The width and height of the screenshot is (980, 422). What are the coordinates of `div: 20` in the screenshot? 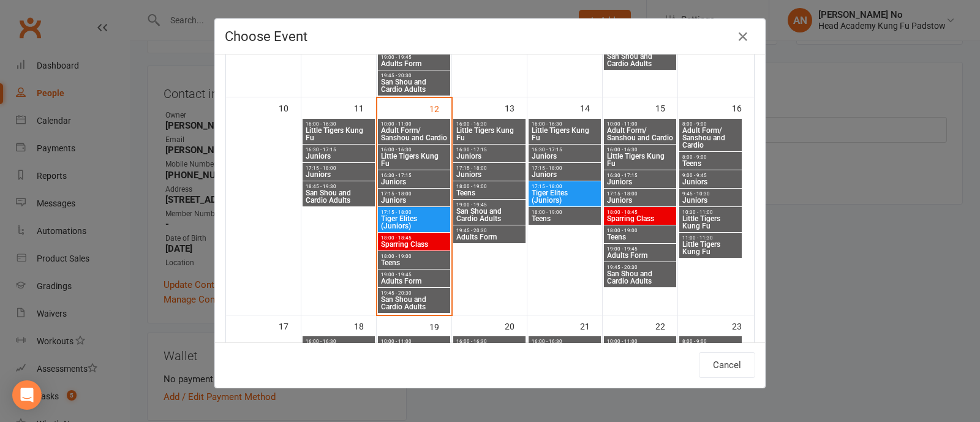 It's located at (516, 325).